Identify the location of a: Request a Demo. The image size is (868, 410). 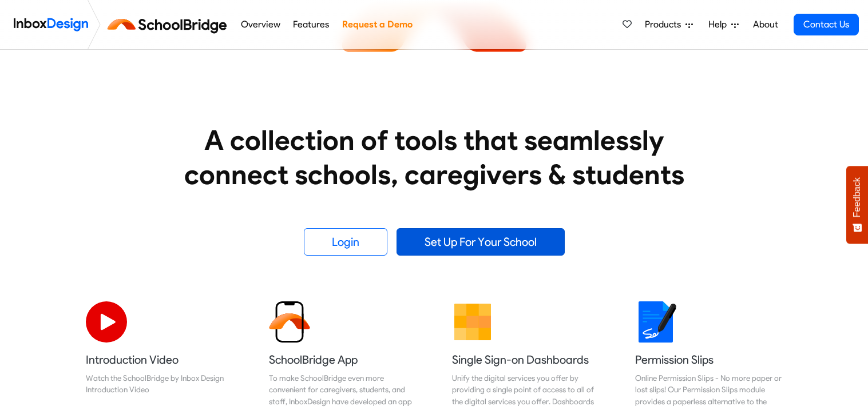
(377, 25).